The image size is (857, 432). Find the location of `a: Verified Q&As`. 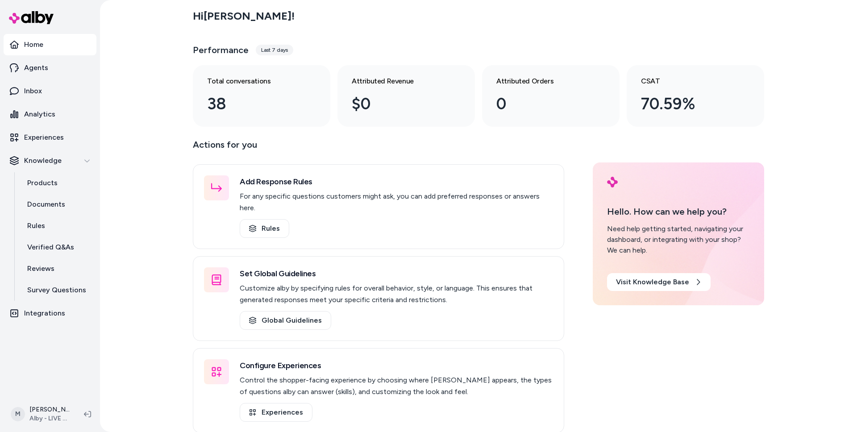

a: Verified Q&As is located at coordinates (57, 247).